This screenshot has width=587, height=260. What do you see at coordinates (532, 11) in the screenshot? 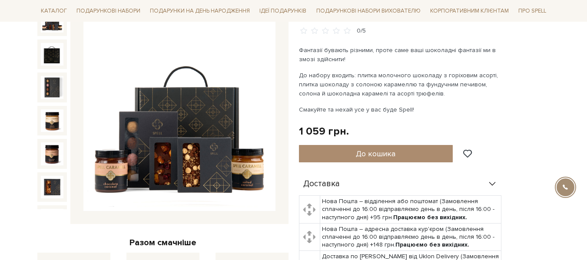
I see `a: Про Spell` at bounding box center [532, 11].